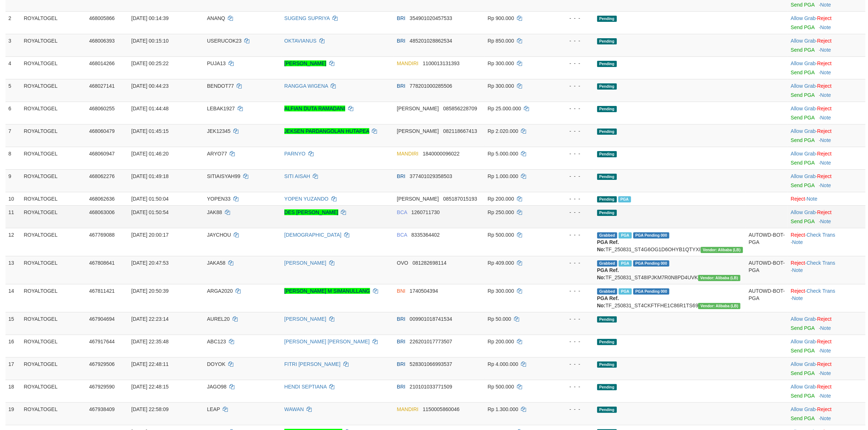 The height and width of the screenshot is (430, 868). I want to click on span: Copy 377401029358503 to clipboard, so click(430, 176).